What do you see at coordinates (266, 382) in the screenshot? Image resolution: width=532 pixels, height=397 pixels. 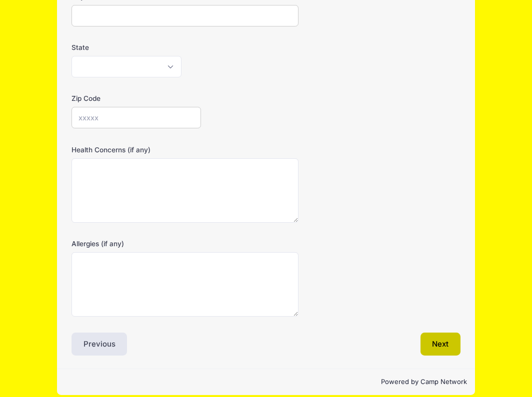 I see `p: Powered by Camp Network` at bounding box center [266, 382].